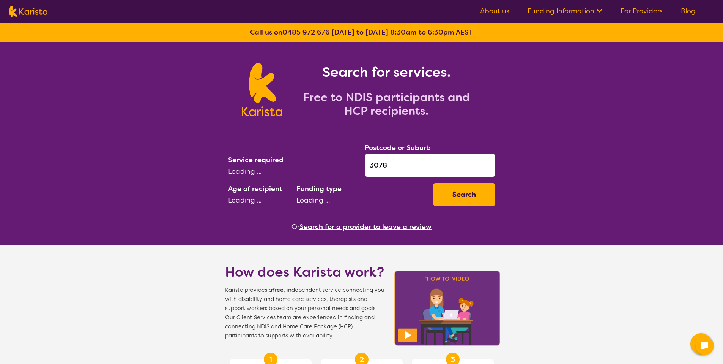  Describe the element at coordinates (305, 272) in the screenshot. I see `h1: How does Karista work?` at that location.